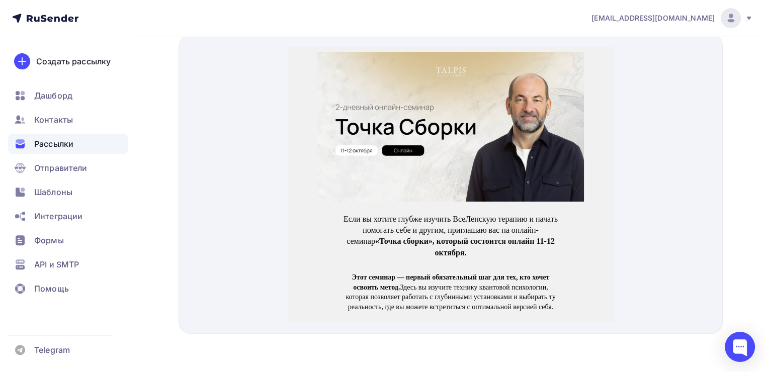 The image size is (765, 372). Describe the element at coordinates (68, 144) in the screenshot. I see `a: Рассылки` at that location.